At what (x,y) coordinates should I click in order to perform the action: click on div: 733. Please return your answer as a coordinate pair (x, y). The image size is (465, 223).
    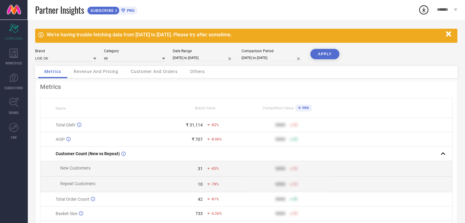
    Looking at the image, I should click on (199, 214).